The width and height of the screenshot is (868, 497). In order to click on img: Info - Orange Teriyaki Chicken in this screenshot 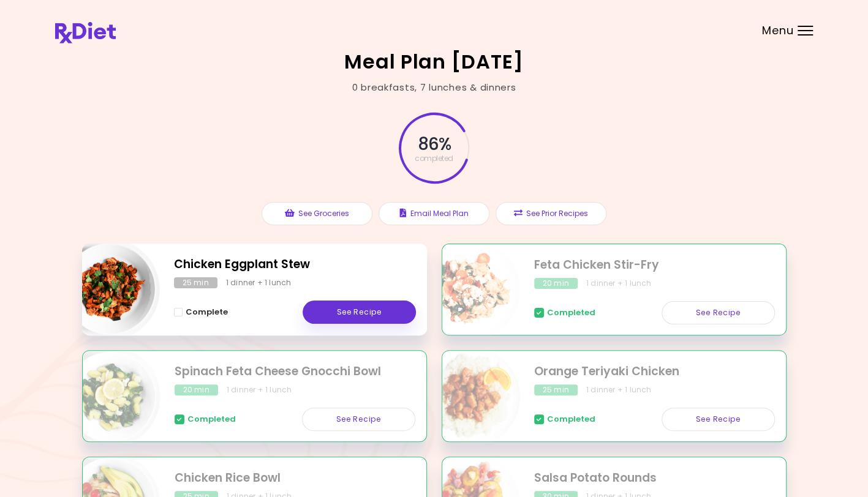, I will do `click(469, 397)`.